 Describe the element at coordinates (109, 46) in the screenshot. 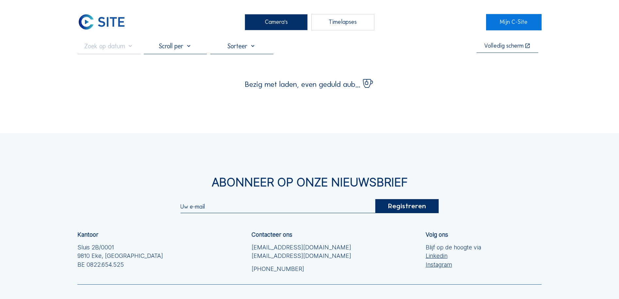

I see `input: Zoek op datum 󰅀` at that location.